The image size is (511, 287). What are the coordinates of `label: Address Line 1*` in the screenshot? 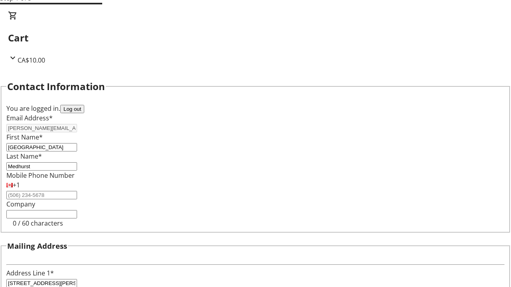 It's located at (30, 273).